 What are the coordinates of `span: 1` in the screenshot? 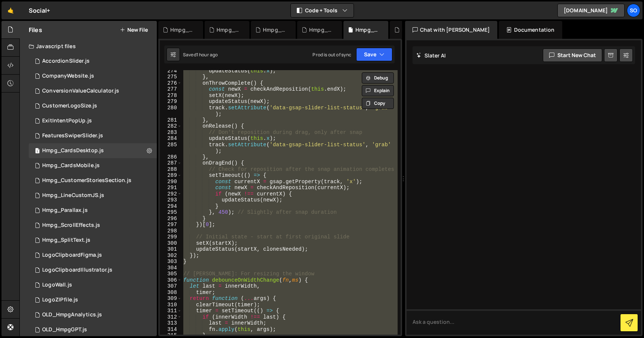 It's located at (37, 152).